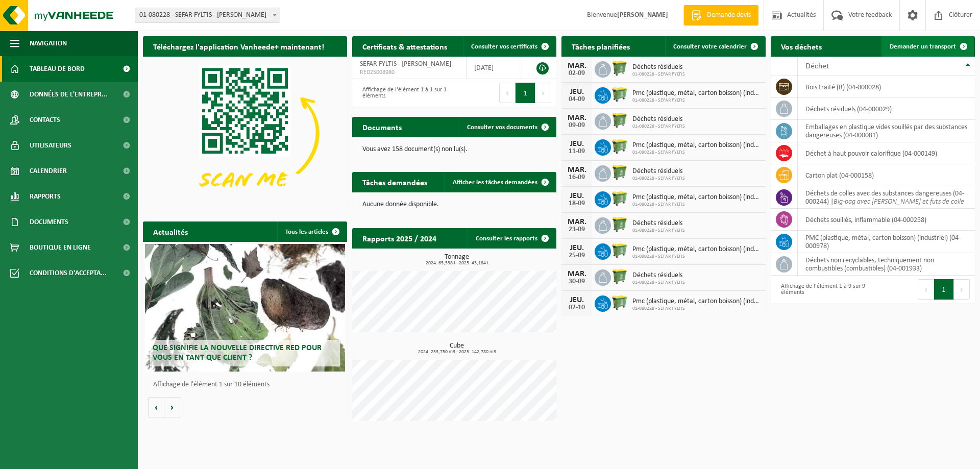  I want to click on span: Consulter vos documents, so click(503, 127).